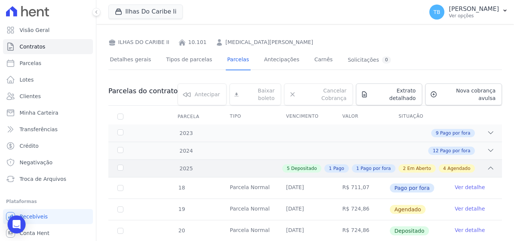 The height and width of the screenshot is (241, 514). What do you see at coordinates (468, 94) in the screenshot?
I see `span: Nova cobrança avulsa` at bounding box center [468, 94].